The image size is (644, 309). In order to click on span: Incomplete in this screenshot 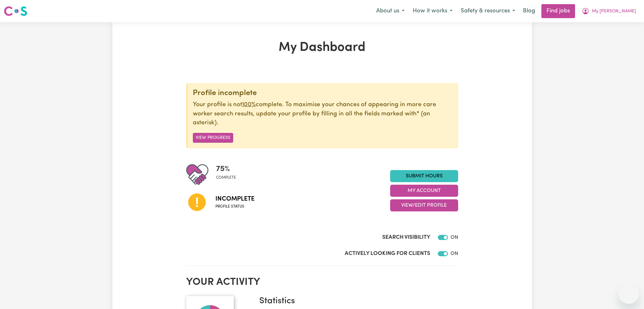, I will do `click(235, 199)`.